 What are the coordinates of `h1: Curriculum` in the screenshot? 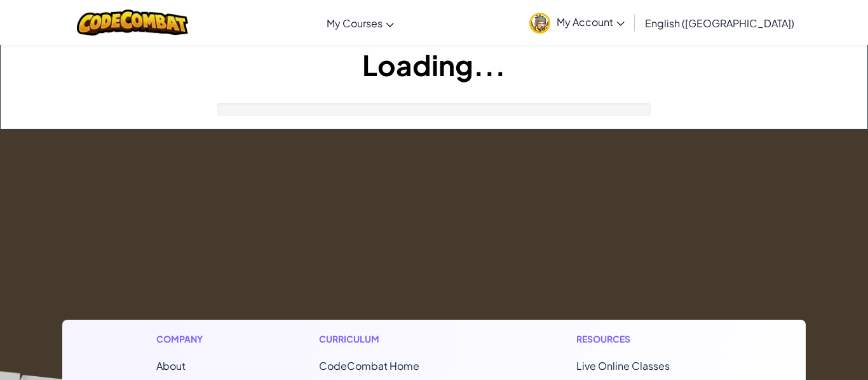 It's located at (396, 339).